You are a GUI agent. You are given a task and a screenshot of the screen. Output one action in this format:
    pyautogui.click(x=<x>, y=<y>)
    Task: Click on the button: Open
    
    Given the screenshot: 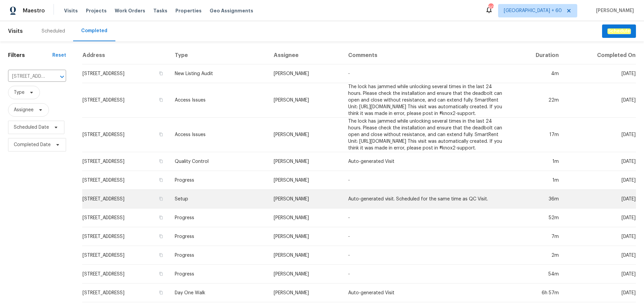 What is the action you would take?
    pyautogui.click(x=62, y=76)
    